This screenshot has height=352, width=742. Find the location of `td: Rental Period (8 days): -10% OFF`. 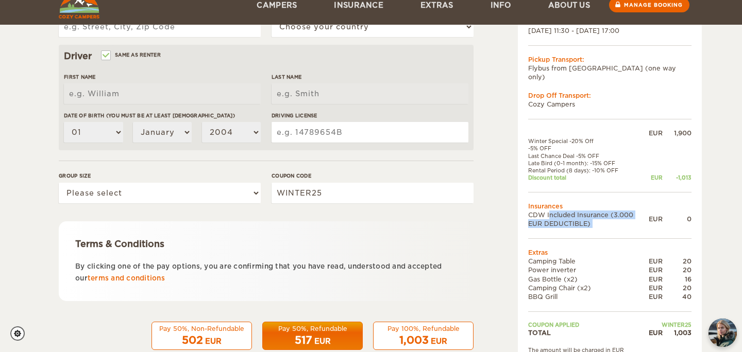

td: Rental Period (8 days): -10% OFF is located at coordinates (588, 170).